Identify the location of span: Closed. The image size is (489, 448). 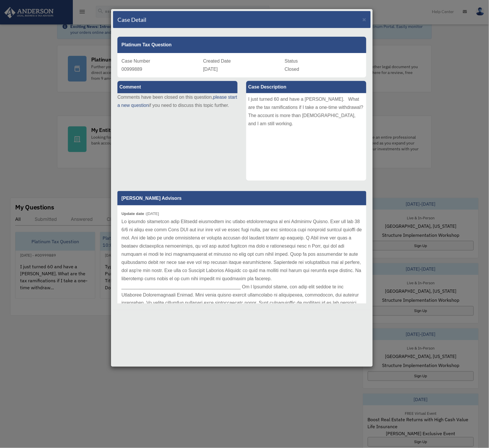
(292, 69).